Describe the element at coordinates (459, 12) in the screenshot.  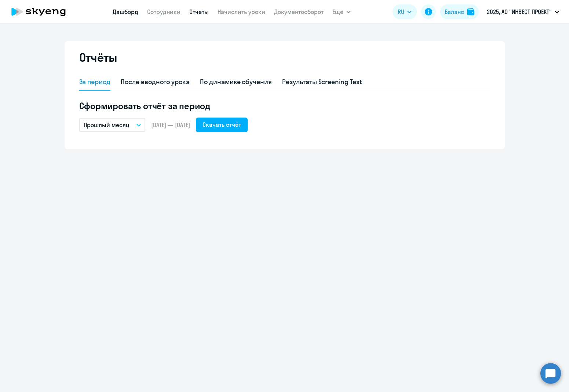
I see `button: Балансbalance` at that location.